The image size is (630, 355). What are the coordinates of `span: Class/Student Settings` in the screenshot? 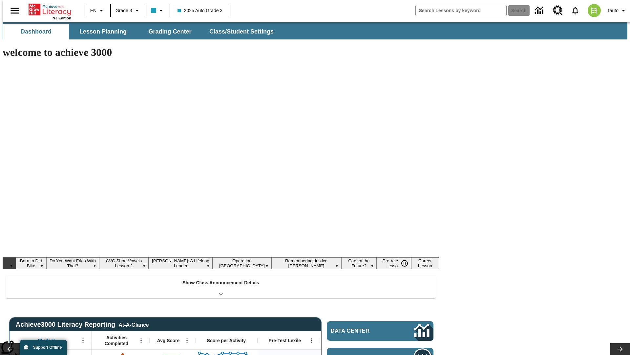 It's located at (242, 32).